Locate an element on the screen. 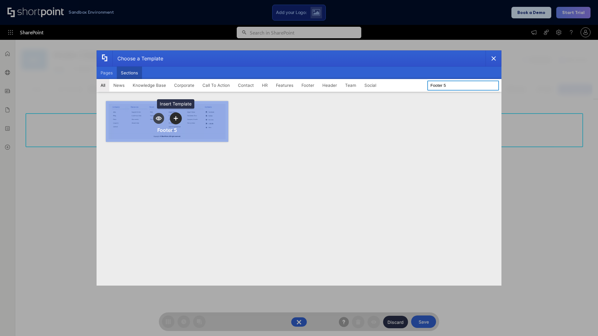 This screenshot has height=336, width=598. div: Chat Widget is located at coordinates (582, 321).